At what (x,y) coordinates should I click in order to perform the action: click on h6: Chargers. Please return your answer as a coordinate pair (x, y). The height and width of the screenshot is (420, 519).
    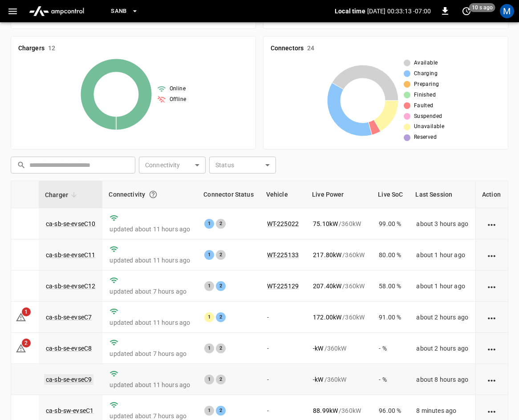
    Looking at the image, I should click on (31, 48).